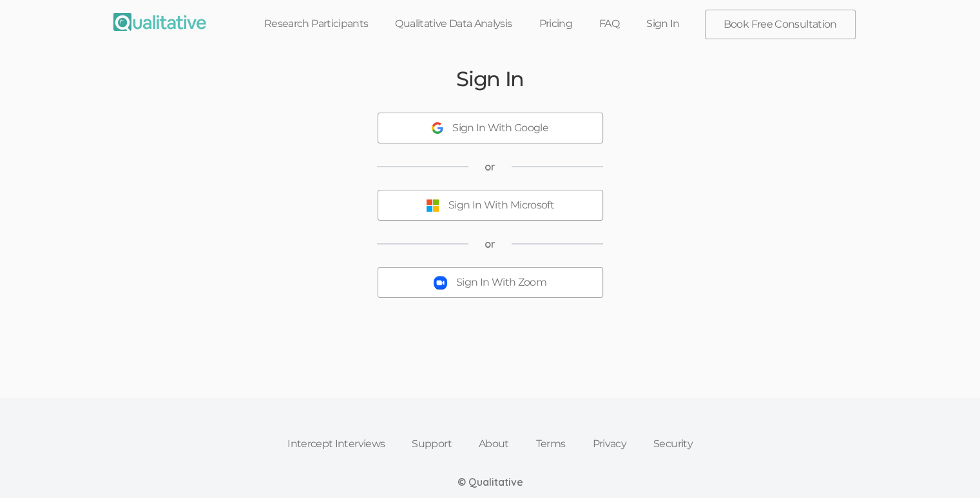 The height and width of the screenshot is (498, 980). What do you see at coordinates (609, 444) in the screenshot?
I see `a: Privacy` at bounding box center [609, 444].